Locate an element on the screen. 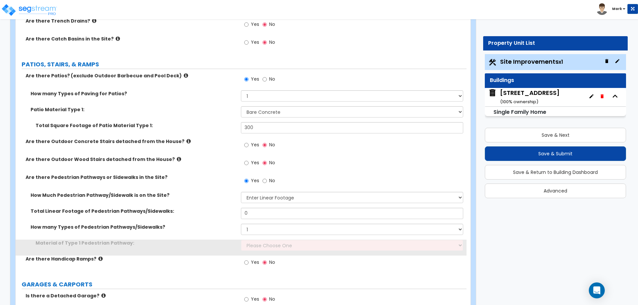  label: Are there Trench Drains? is located at coordinates (131, 21).